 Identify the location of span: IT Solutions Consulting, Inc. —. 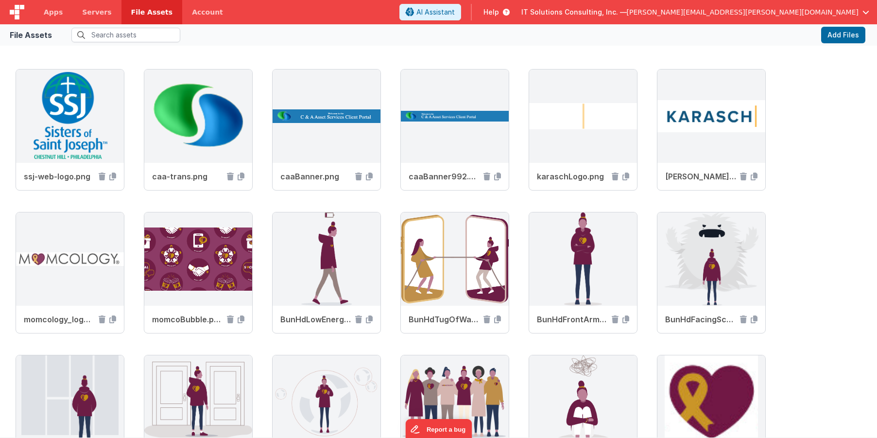
(574, 12).